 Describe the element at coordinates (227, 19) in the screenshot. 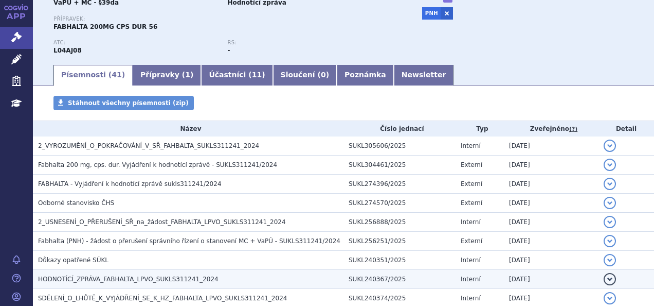

I see `p: Přípravek:` at that location.